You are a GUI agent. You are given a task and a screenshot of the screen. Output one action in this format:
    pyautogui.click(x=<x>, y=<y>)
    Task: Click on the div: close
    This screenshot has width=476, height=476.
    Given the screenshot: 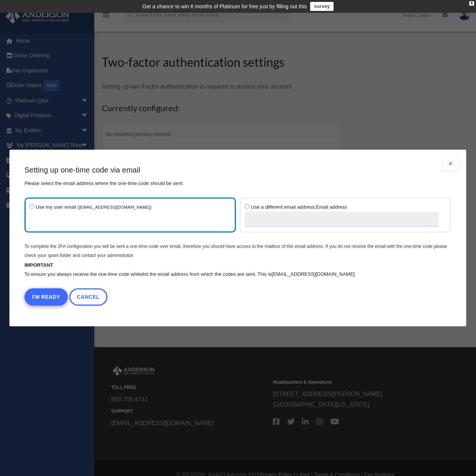 What is the action you would take?
    pyautogui.click(x=471, y=3)
    